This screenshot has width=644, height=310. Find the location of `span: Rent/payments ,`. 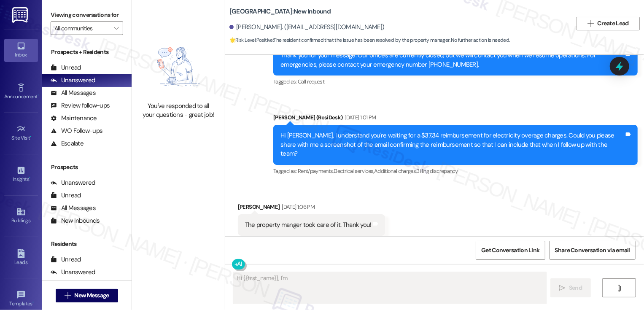

span: Rent/payments , is located at coordinates (316, 171).